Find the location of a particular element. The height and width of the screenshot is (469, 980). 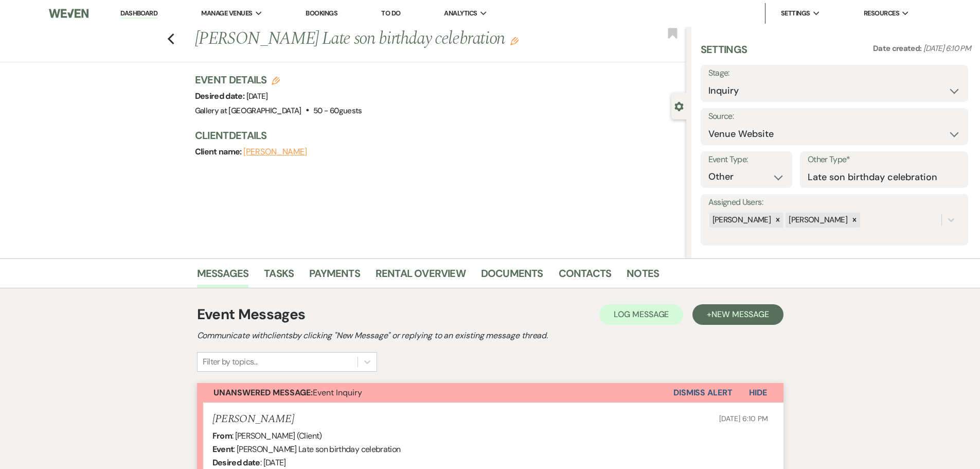

a: Payments is located at coordinates (334, 276).